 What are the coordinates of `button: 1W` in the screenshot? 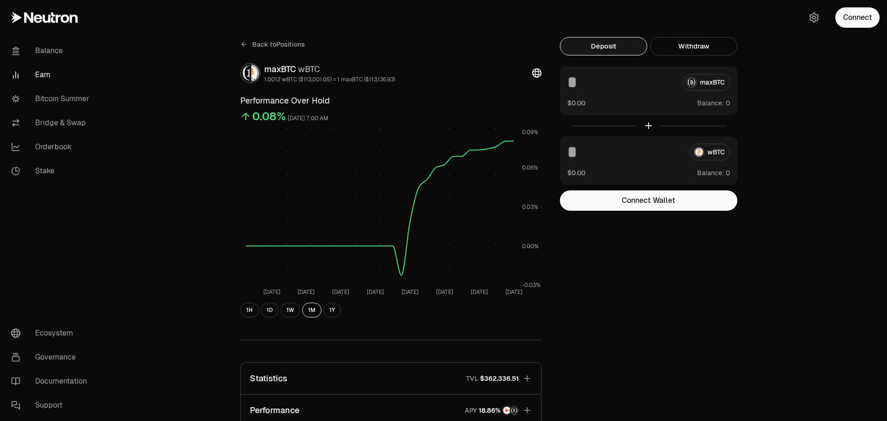 It's located at (290, 310).